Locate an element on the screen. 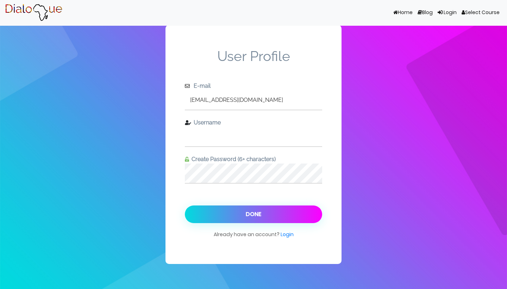 The width and height of the screenshot is (507, 289). a: Select Course is located at coordinates (480, 13).